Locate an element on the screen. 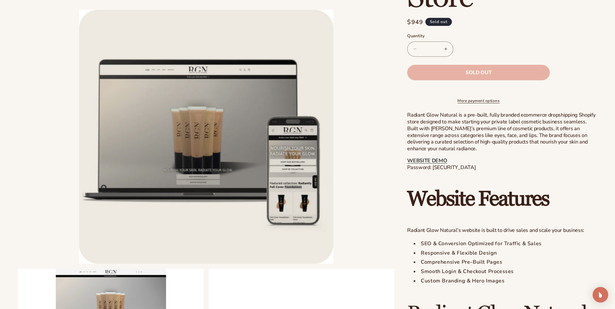  p: Radiant Glow Natural’s website is built to drive sales and scale your business: is located at coordinates (502, 231).